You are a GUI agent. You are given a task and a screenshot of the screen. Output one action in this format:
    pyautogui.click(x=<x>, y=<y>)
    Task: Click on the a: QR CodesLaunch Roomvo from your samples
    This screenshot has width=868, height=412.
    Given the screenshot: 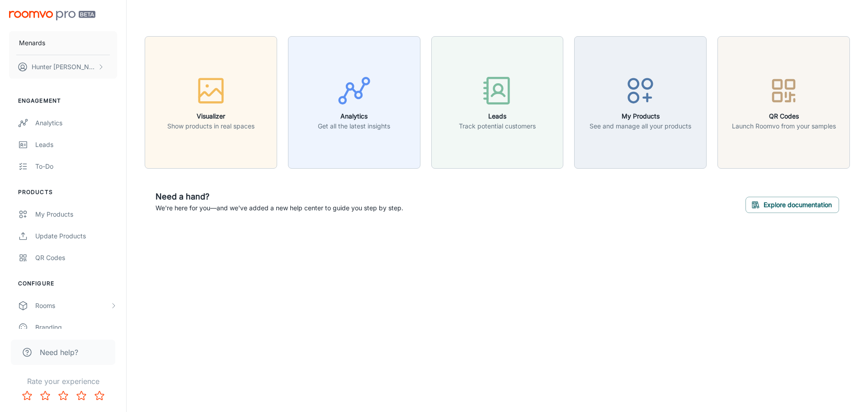 What is the action you would take?
    pyautogui.click(x=783, y=102)
    